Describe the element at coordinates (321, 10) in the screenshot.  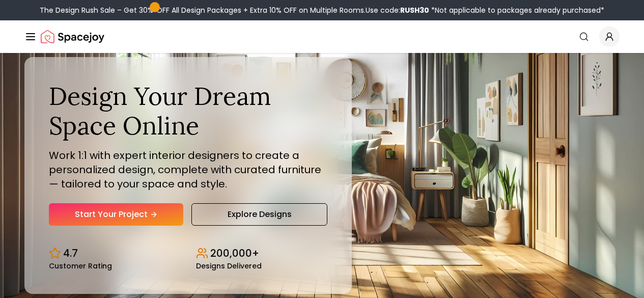
I see `div: The Design Rush Sale – Get 30% OFF All Design Packages + Extra 10% OFF on Multiple Rooms.` at that location.